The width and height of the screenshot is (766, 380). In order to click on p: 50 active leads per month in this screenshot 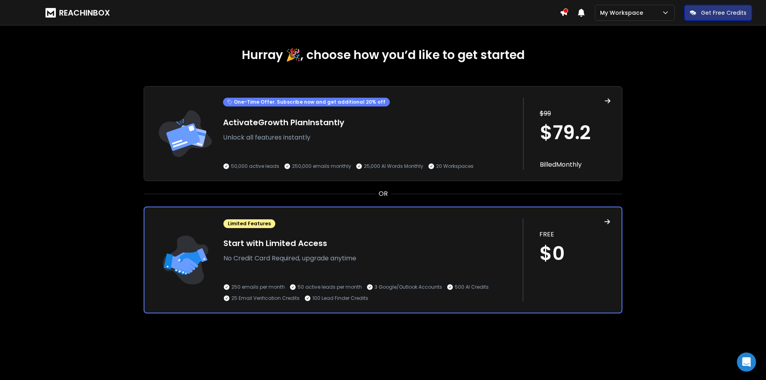, I will do `click(329, 287)`.